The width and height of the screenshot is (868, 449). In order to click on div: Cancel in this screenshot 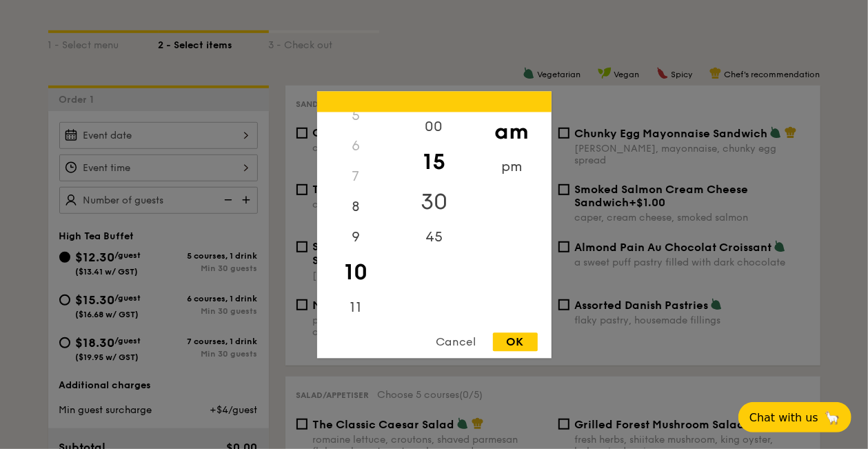, I will do `click(456, 341)`.